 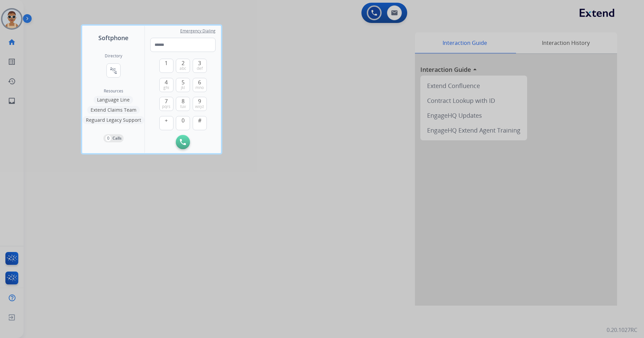 What do you see at coordinates (183, 107) in the screenshot?
I see `span: tuv` at bounding box center [183, 107].